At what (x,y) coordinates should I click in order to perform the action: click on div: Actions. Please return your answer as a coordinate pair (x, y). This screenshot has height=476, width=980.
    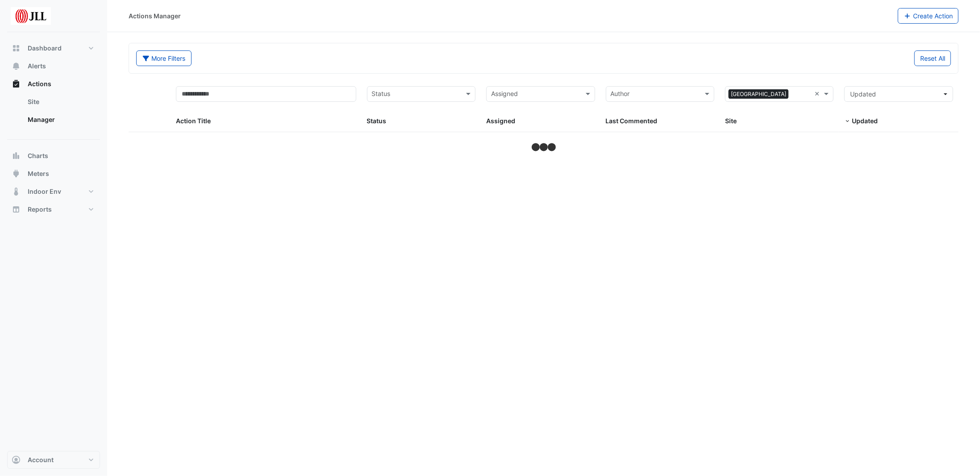
    Looking at the image, I should click on (54, 112).